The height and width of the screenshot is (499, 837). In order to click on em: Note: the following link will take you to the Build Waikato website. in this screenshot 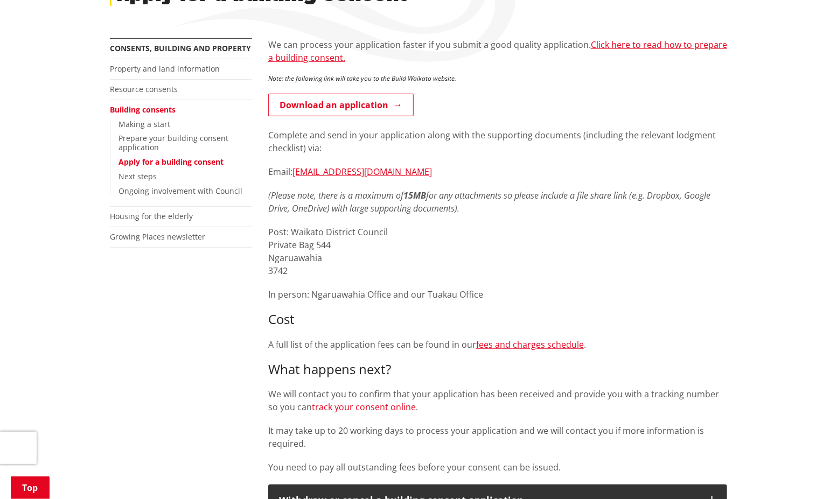, I will do `click(362, 78)`.